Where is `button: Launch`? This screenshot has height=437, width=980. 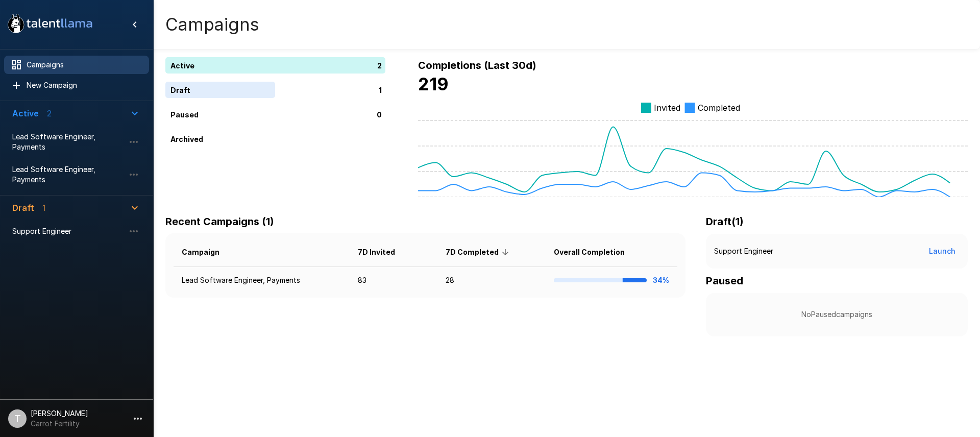 button: Launch is located at coordinates (942, 251).